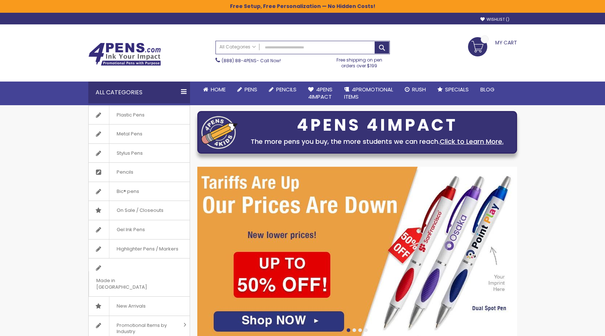  I want to click on a: 4Pens4impact, so click(320, 93).